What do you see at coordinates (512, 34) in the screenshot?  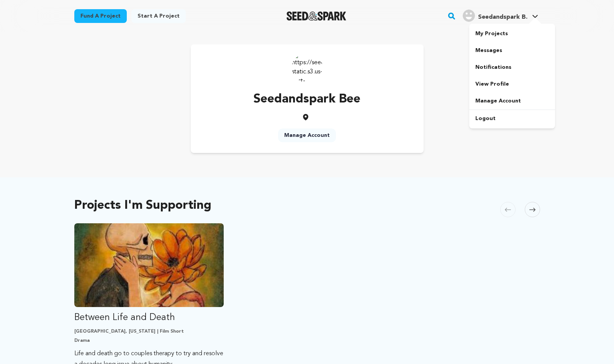 I see `a: My Projects` at bounding box center [512, 34].